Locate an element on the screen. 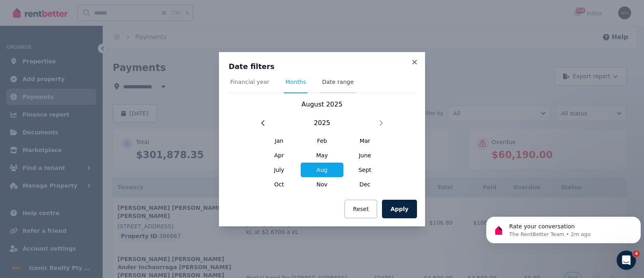 This screenshot has height=278, width=644. span: May is located at coordinates (322, 155).